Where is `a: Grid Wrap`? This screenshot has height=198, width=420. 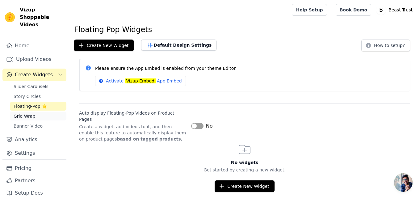 a: Grid Wrap is located at coordinates (38, 116).